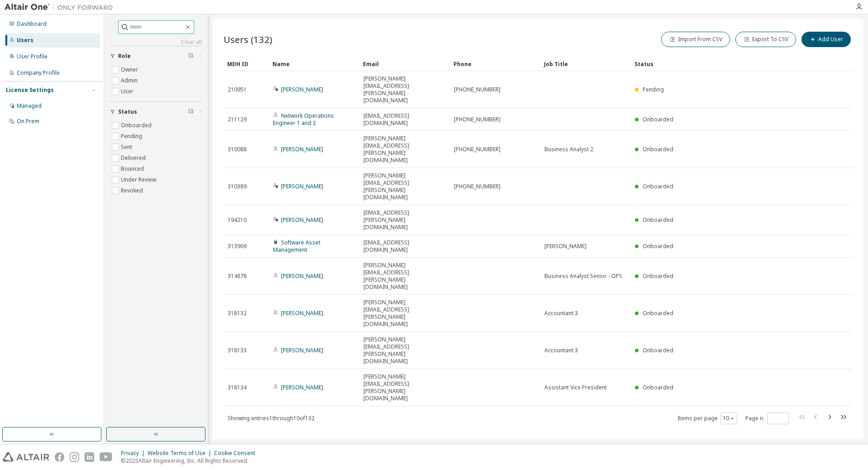 The image size is (868, 470). What do you see at coordinates (133, 169) in the screenshot?
I see `label: Bounced` at bounding box center [133, 169].